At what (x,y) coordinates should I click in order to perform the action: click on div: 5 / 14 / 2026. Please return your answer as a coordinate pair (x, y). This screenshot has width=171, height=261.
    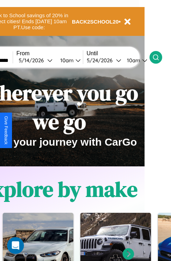
    Looking at the image, I should click on (33, 60).